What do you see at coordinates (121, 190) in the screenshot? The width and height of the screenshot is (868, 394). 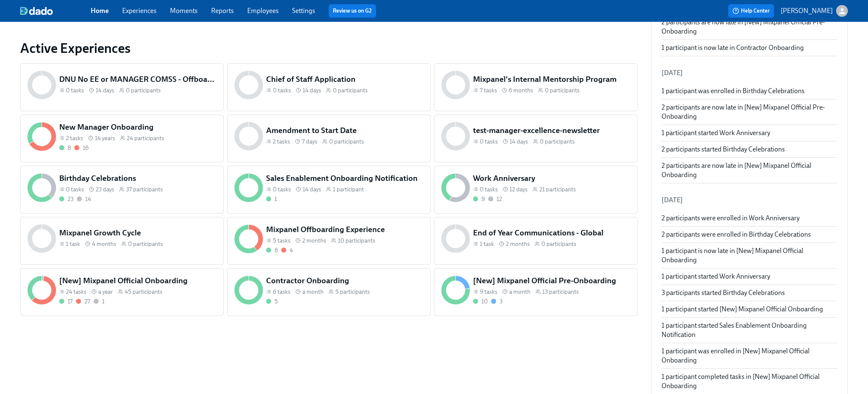 I see `a: Birthday Celebrations0 tasks 23 days37 participants2314` at bounding box center [121, 190].